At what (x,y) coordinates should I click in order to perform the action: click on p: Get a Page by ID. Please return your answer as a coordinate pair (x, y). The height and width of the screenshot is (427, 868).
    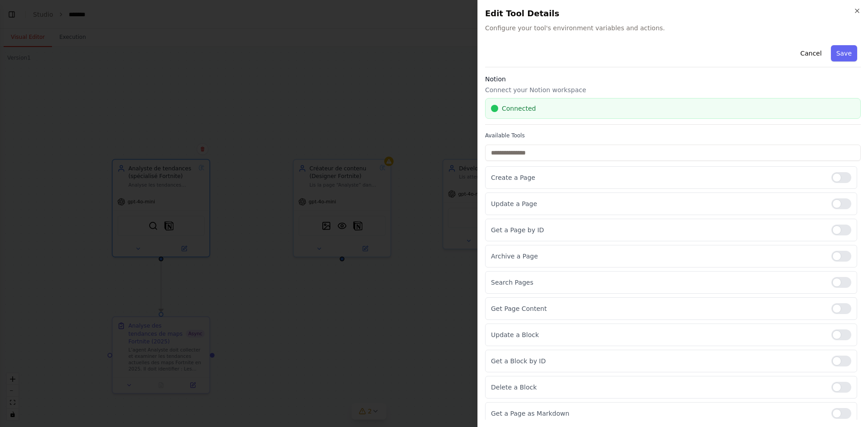
    Looking at the image, I should click on (657, 230).